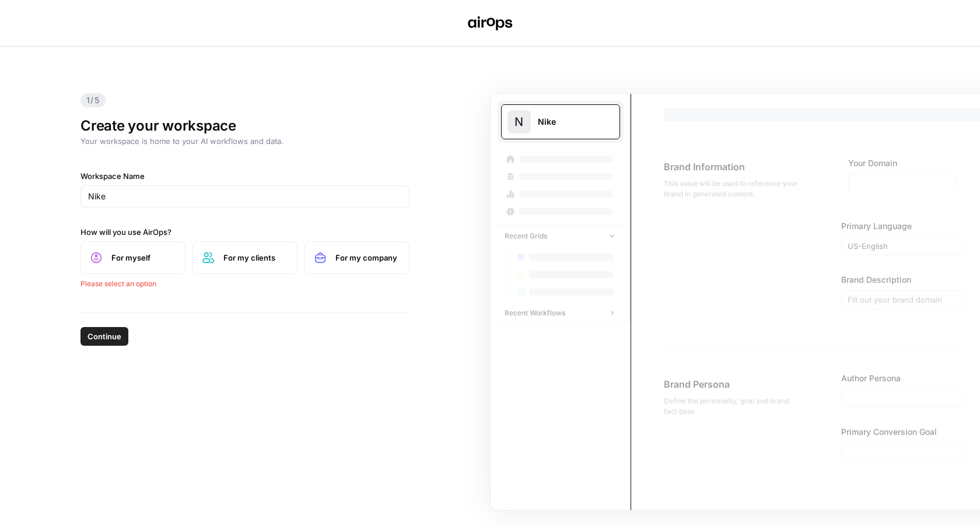 This screenshot has height=527, width=980. What do you see at coordinates (245, 176) in the screenshot?
I see `label: Workspace Name` at bounding box center [245, 176].